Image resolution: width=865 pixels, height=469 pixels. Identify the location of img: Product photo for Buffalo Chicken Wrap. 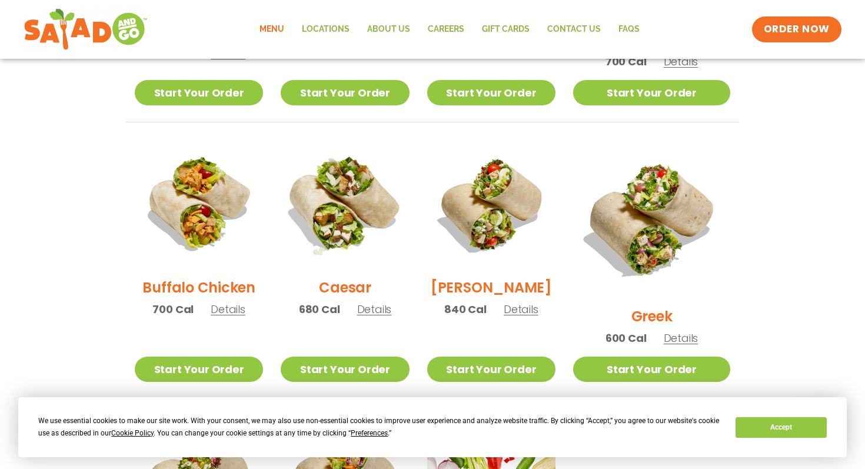
(199, 204).